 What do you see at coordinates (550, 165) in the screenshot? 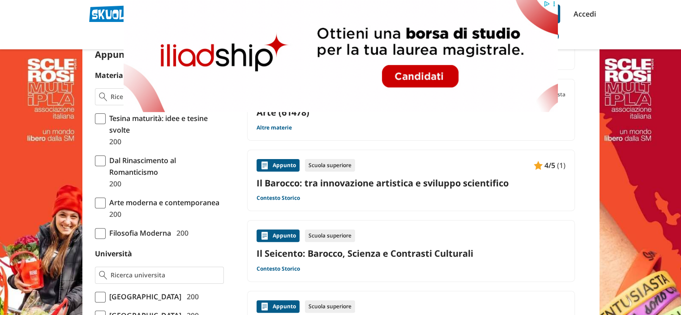
I see `span: 4/5` at bounding box center [550, 165].